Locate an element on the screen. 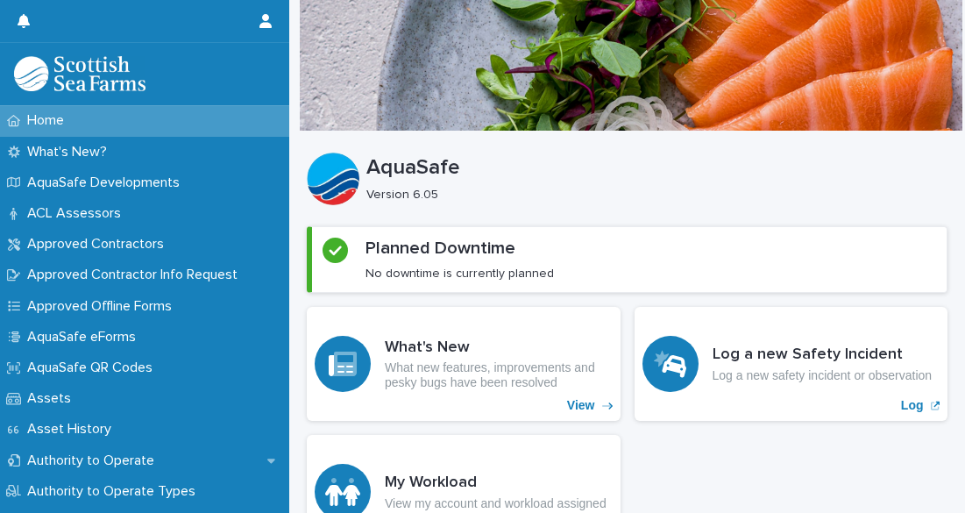  h2: Planned Downtime is located at coordinates (440, 248).